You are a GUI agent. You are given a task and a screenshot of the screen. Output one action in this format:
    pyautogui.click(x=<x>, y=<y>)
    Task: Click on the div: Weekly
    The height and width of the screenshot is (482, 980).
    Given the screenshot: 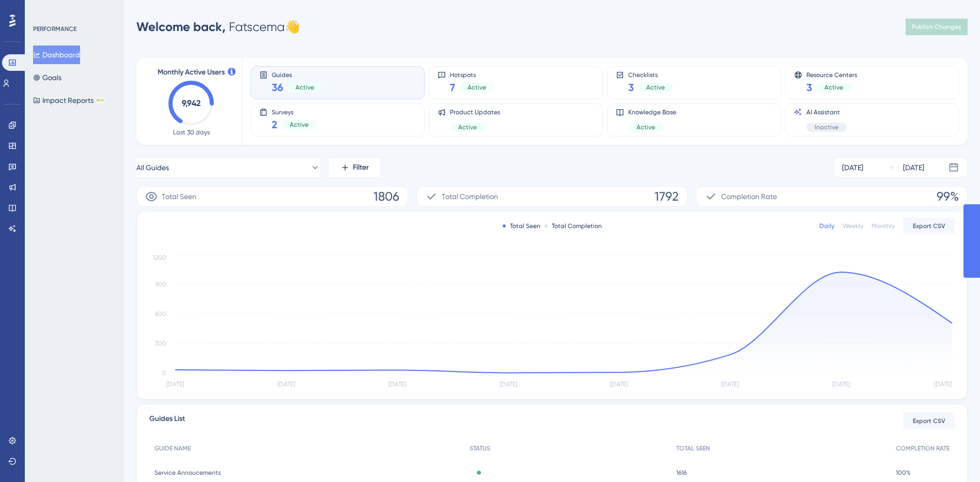 What is the action you would take?
    pyautogui.click(x=853, y=226)
    